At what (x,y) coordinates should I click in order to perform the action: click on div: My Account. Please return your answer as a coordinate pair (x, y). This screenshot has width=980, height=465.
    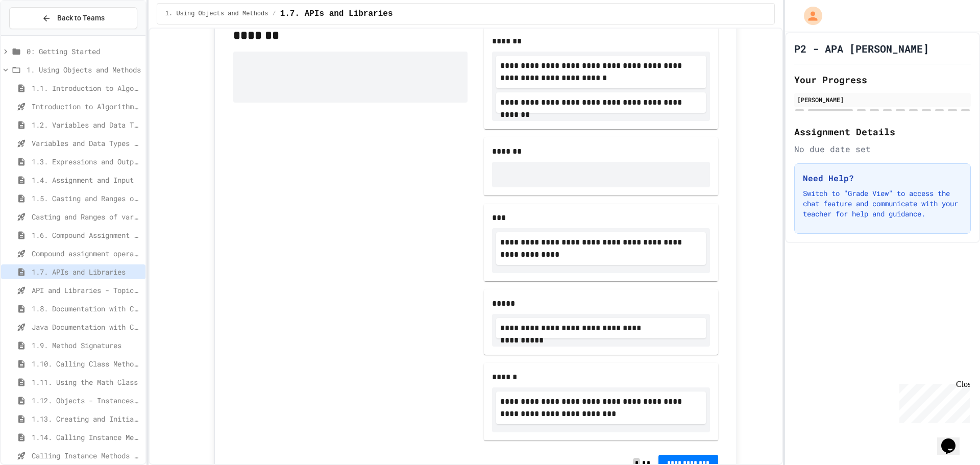
    Looking at the image, I should click on (809, 16).